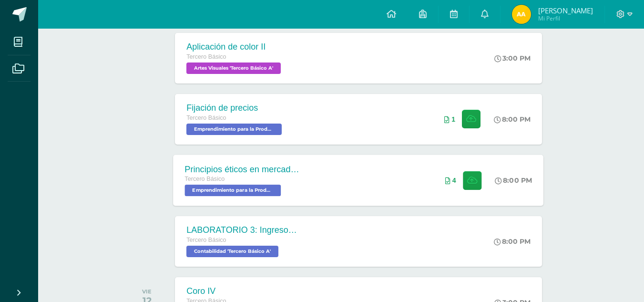  Describe the element at coordinates (522, 14) in the screenshot. I see `img: 31f294ba2900b00f67839cc98d98d6ee.png` at that location.